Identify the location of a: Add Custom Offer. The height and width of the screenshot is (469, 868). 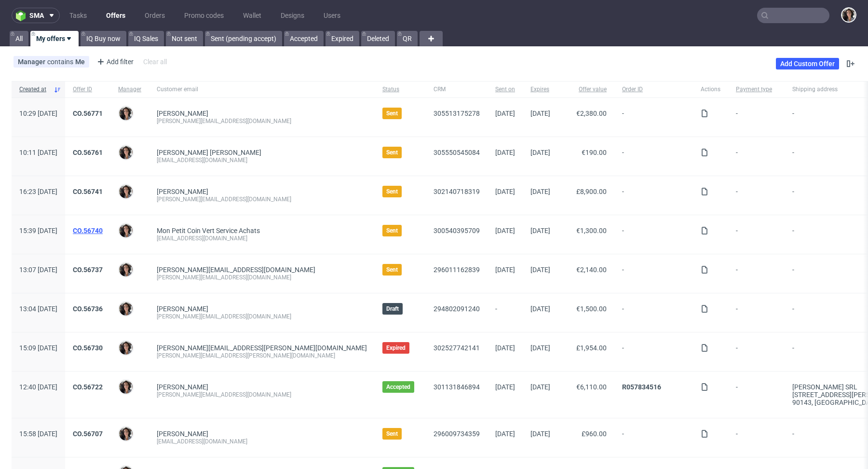
(807, 64).